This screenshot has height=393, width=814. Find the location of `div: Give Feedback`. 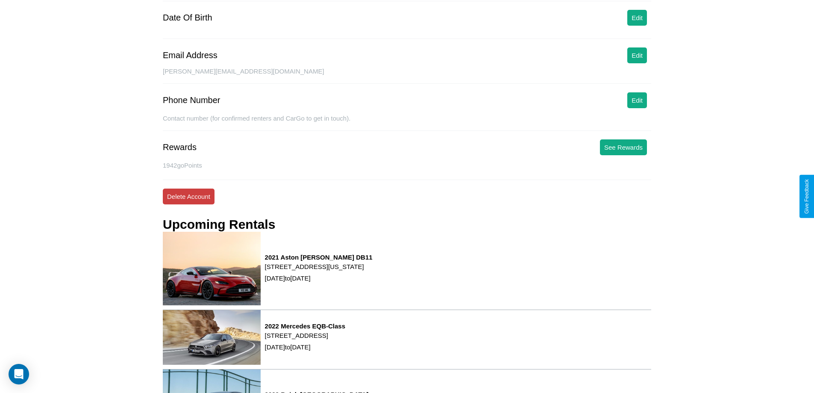

div: Give Feedback is located at coordinates (807, 196).